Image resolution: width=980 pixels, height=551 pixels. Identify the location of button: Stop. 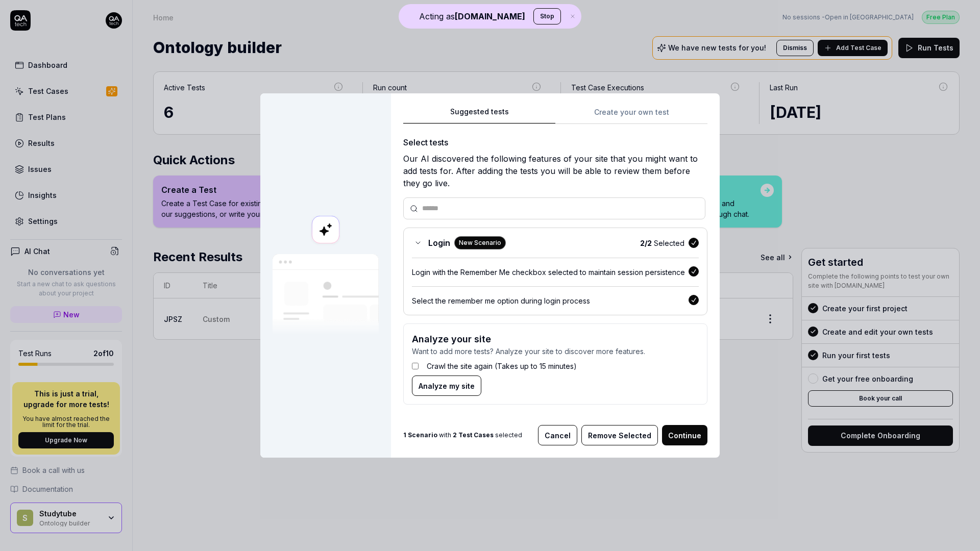
(547, 17).